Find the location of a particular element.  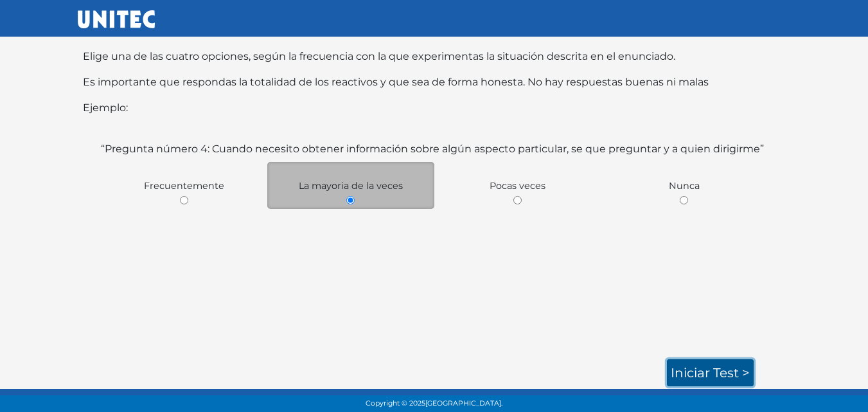

span: Pocas veces is located at coordinates (517, 186).